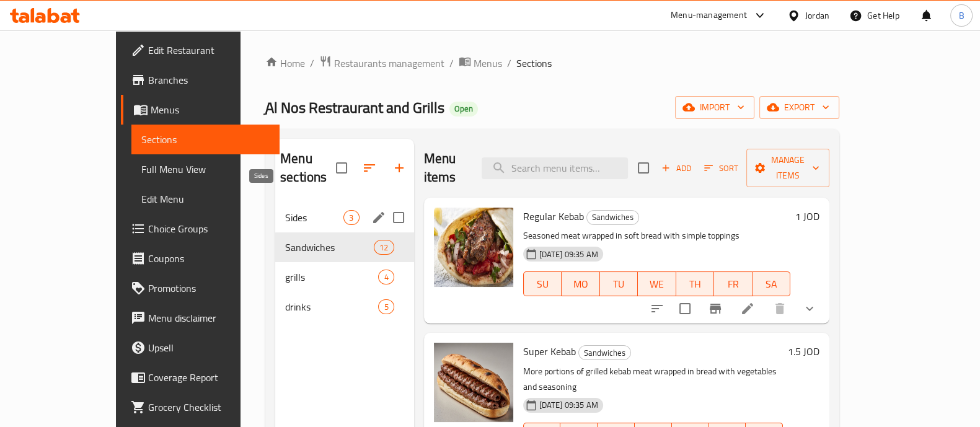  I want to click on span: Select all sections, so click(342, 168).